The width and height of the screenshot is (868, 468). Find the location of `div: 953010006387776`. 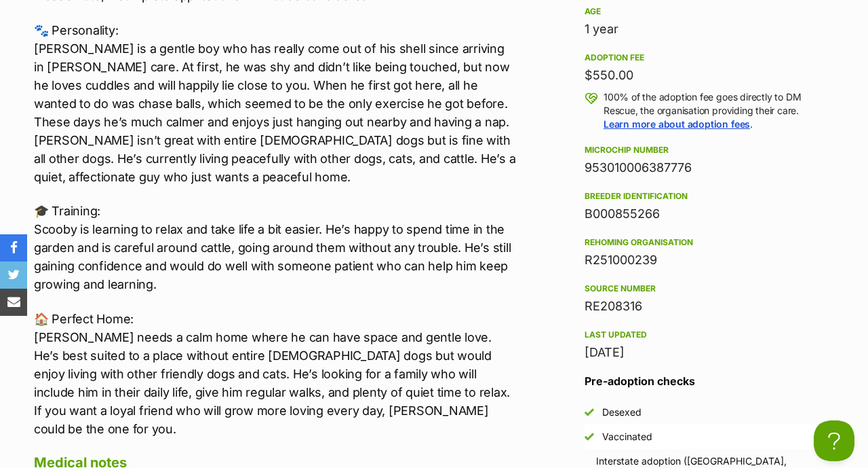

div: 953010006387776 is located at coordinates (705, 167).